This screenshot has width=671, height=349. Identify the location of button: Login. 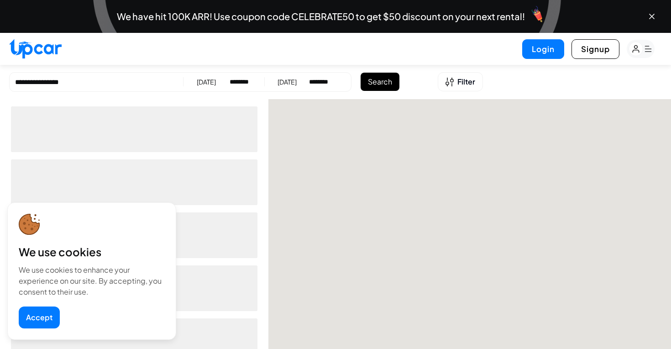
(543, 49).